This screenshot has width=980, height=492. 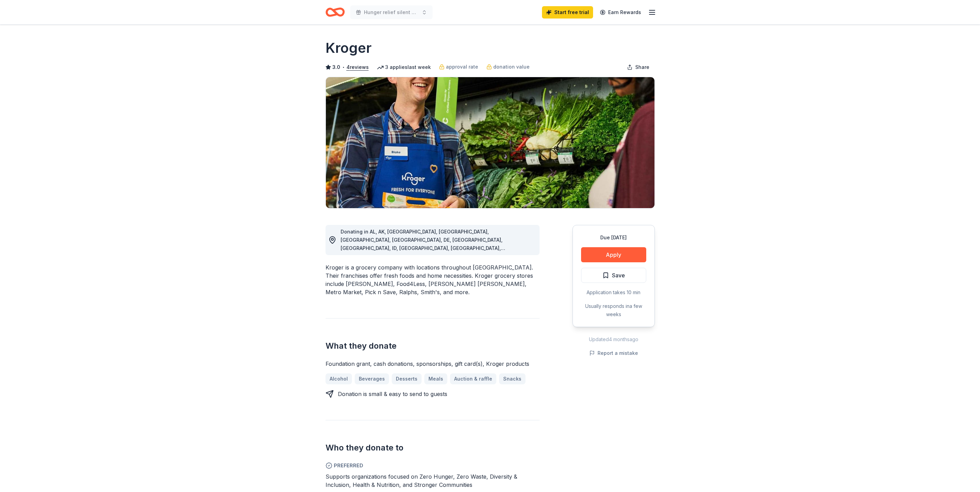 What do you see at coordinates (336, 67) in the screenshot?
I see `span: 3.0` at bounding box center [336, 67].